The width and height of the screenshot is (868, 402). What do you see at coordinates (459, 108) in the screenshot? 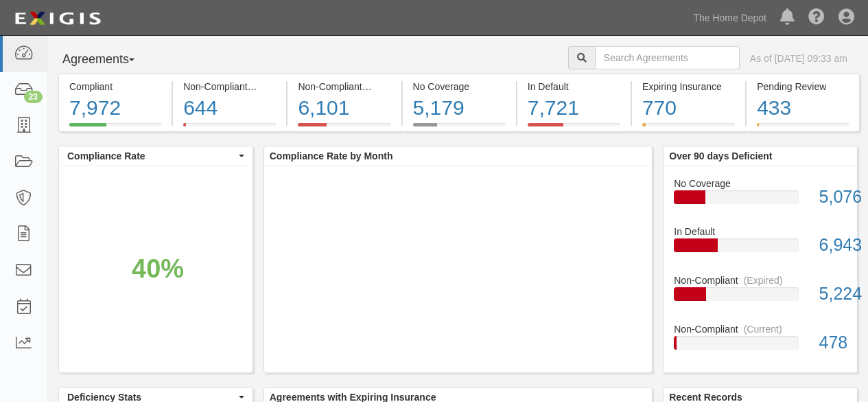
I see `div: 5,179` at bounding box center [459, 108].